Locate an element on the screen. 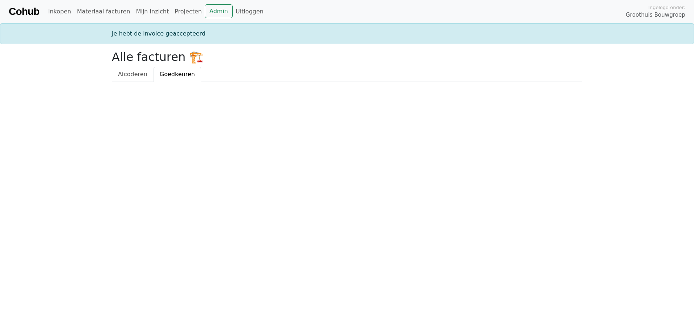 The height and width of the screenshot is (335, 694). span: Afcoderen is located at coordinates (132, 74).